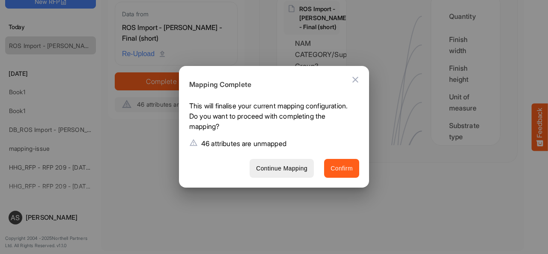  I want to click on span: Continue Mapping, so click(282, 168).